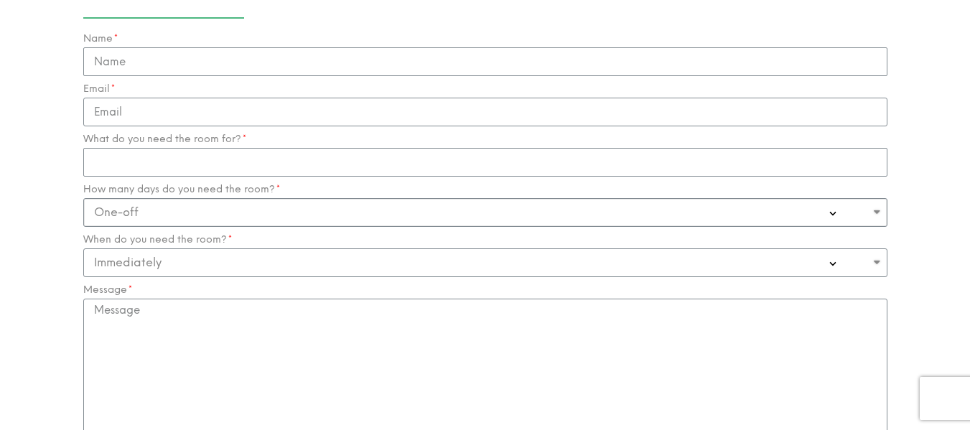 The image size is (970, 430). What do you see at coordinates (101, 39) in the screenshot?
I see `label: Name` at bounding box center [101, 39].